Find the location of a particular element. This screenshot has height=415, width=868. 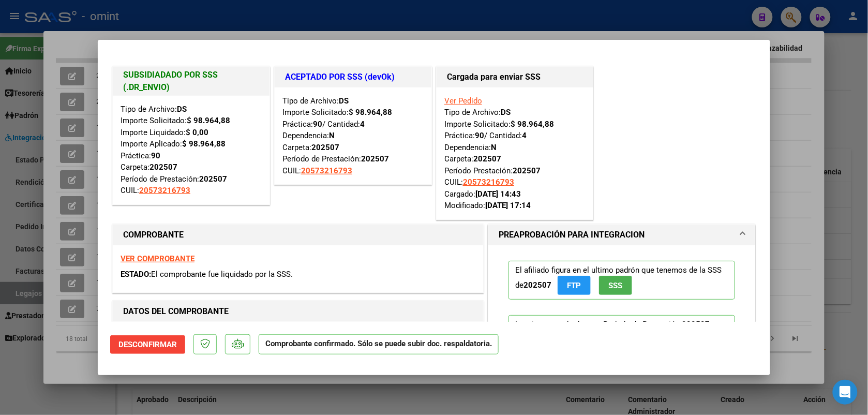

h1: PREAPROBACIÓN PARA INTEGRACION is located at coordinates (572, 234).